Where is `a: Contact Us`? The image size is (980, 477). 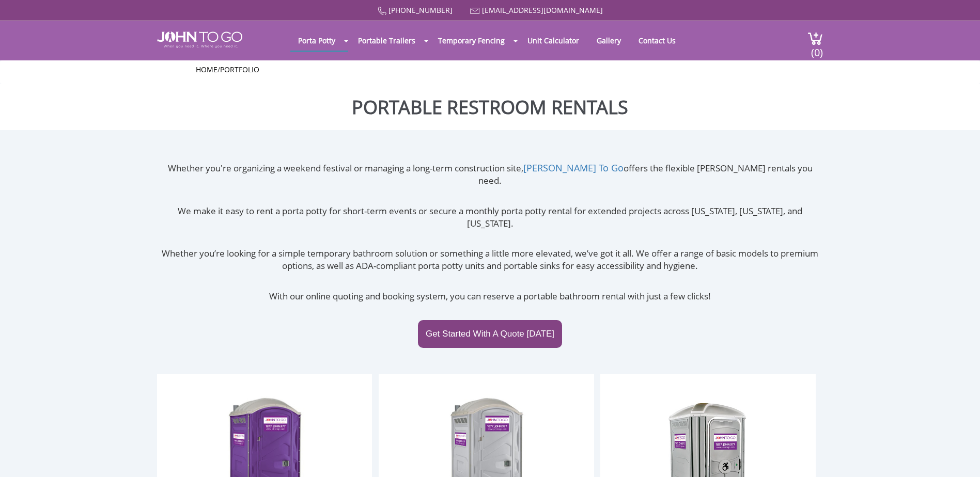 a: Contact Us is located at coordinates (657, 40).